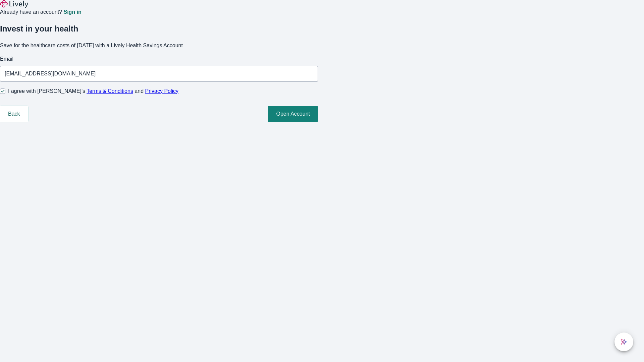  I want to click on button: Open Account, so click(293, 114).